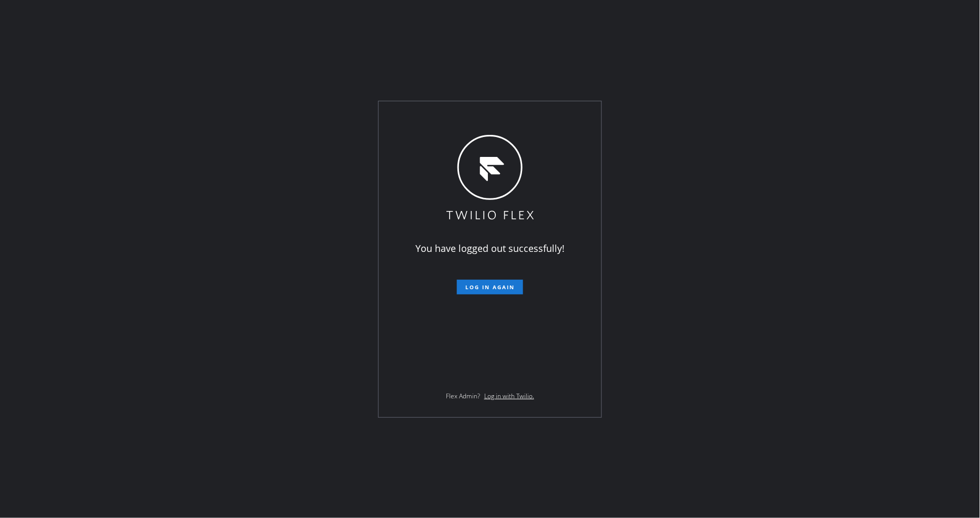 The width and height of the screenshot is (980, 518). I want to click on span: Flex Admin?, so click(463, 396).